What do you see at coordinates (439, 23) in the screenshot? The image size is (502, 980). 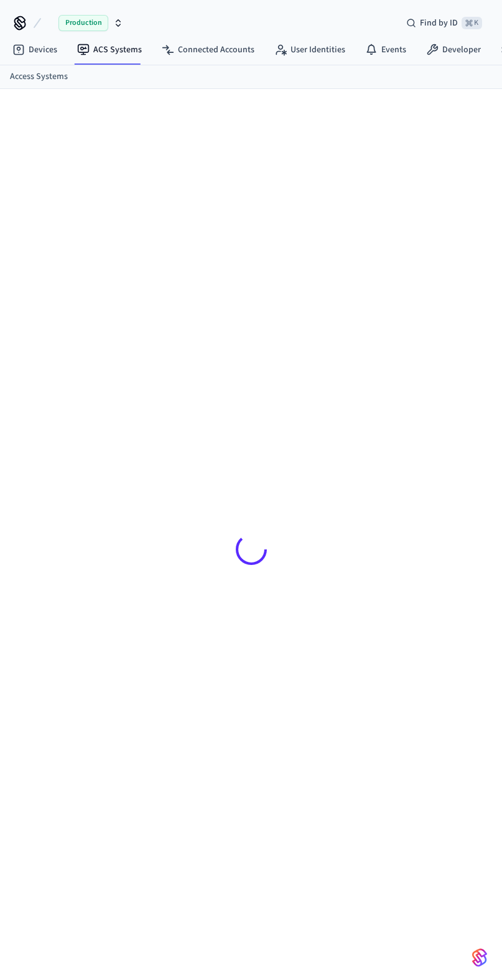 I see `span: Find by ID` at bounding box center [439, 23].